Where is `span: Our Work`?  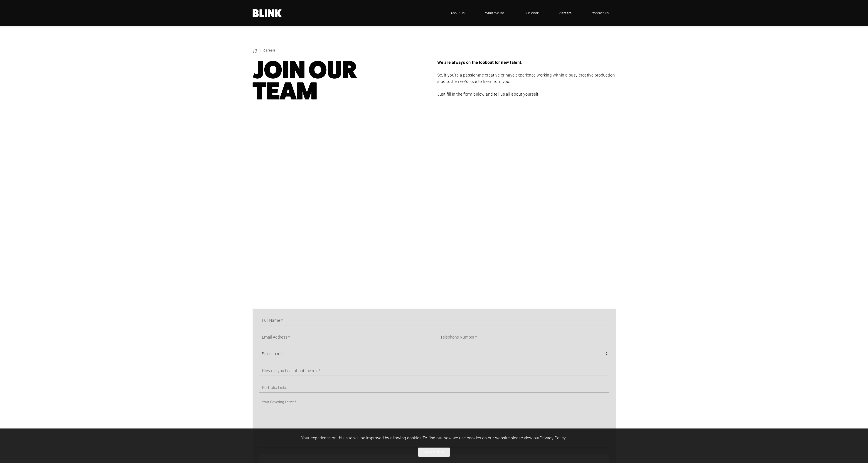
span: Our Work is located at coordinates (532, 13).